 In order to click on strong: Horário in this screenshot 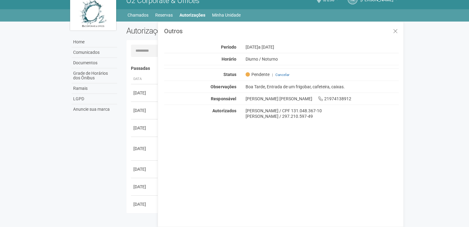, I will do `click(229, 59)`.